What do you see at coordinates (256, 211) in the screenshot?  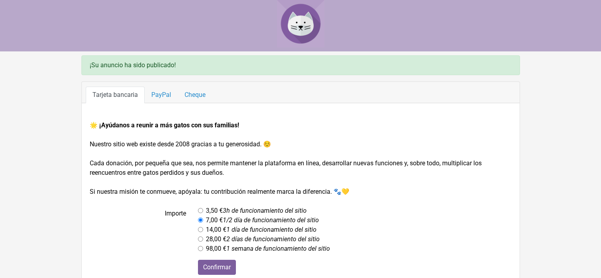 I see `label: 3,50 €` at bounding box center [256, 211].